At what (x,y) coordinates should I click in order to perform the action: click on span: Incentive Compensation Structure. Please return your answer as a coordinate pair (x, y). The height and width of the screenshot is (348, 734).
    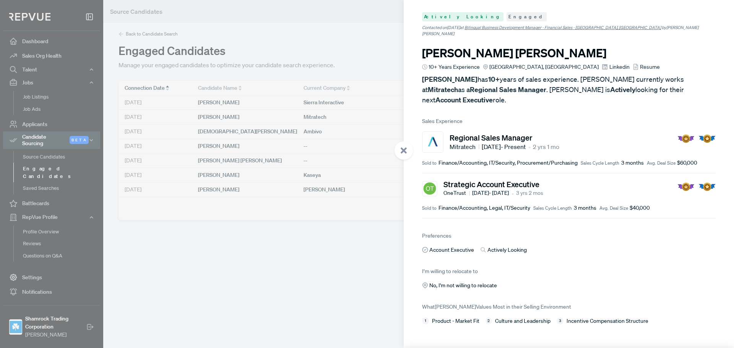
    Looking at the image, I should click on (607, 321).